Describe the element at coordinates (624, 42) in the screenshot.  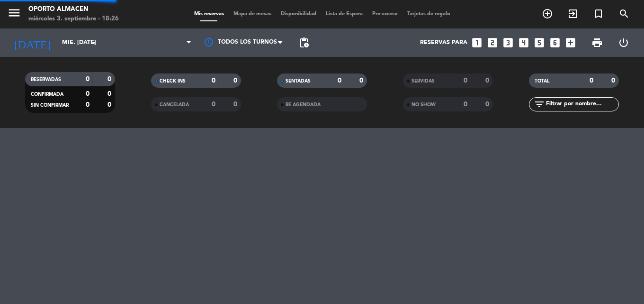
I see `div: LOG OUT` at that location.